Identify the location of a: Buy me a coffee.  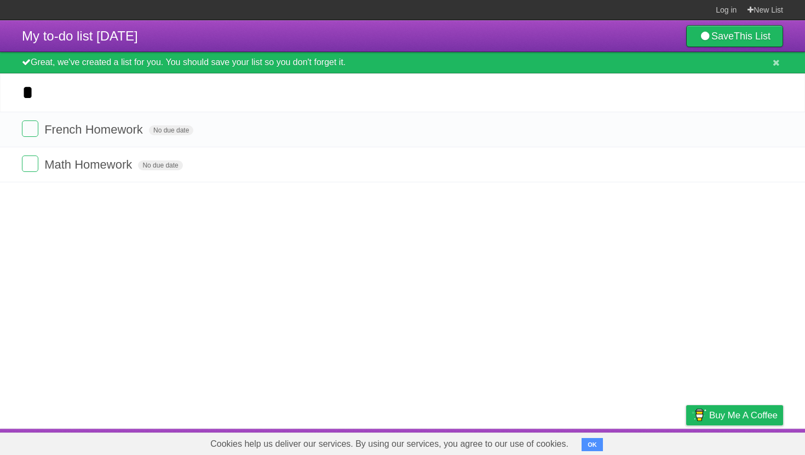
(734, 415).